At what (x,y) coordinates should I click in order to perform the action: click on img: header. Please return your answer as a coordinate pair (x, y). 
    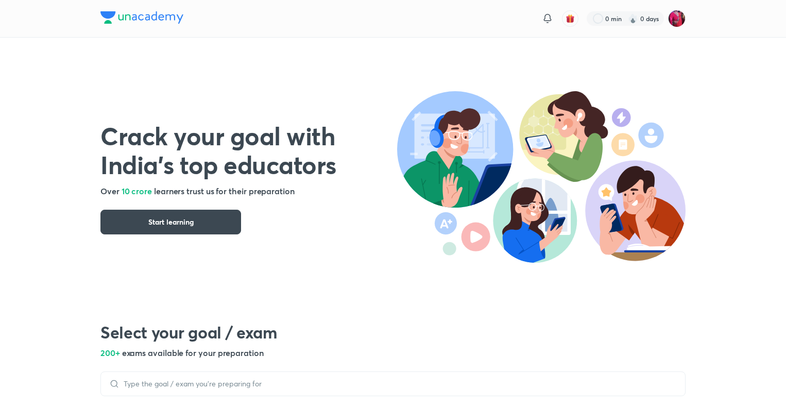
    Looking at the image, I should click on (541, 177).